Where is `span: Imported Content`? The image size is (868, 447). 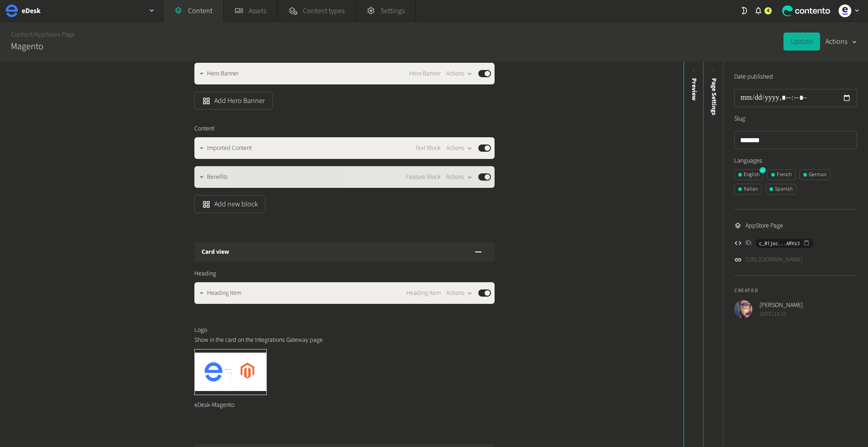 span: Imported Content is located at coordinates (229, 148).